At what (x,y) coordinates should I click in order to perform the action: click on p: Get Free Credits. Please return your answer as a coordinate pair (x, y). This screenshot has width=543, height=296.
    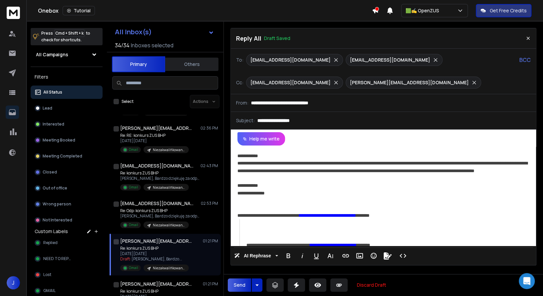
    Looking at the image, I should click on (508, 11).